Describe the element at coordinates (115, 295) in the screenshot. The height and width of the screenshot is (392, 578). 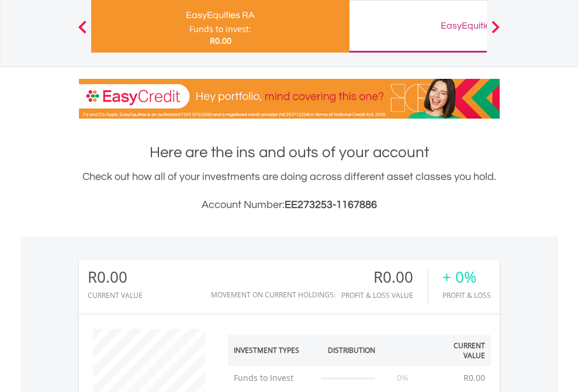
I see `div: CURRENT VALUE` at that location.